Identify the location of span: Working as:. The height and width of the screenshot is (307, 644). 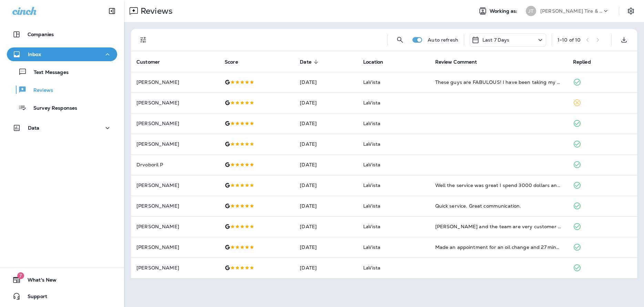
(504, 11).